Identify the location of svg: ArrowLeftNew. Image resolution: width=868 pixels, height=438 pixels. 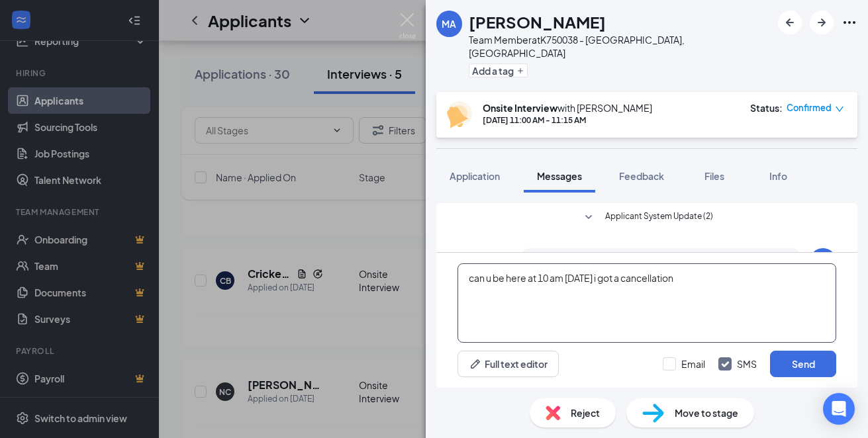
(790, 23).